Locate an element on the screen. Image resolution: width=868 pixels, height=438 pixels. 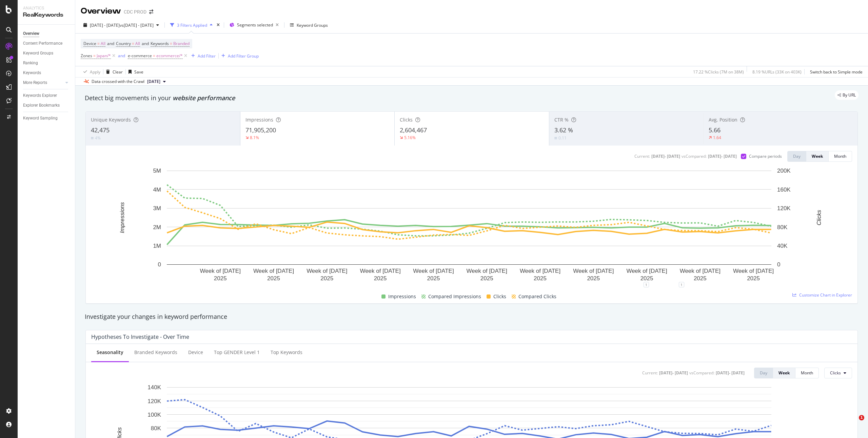
div: Add Filter is located at coordinates (207, 56).